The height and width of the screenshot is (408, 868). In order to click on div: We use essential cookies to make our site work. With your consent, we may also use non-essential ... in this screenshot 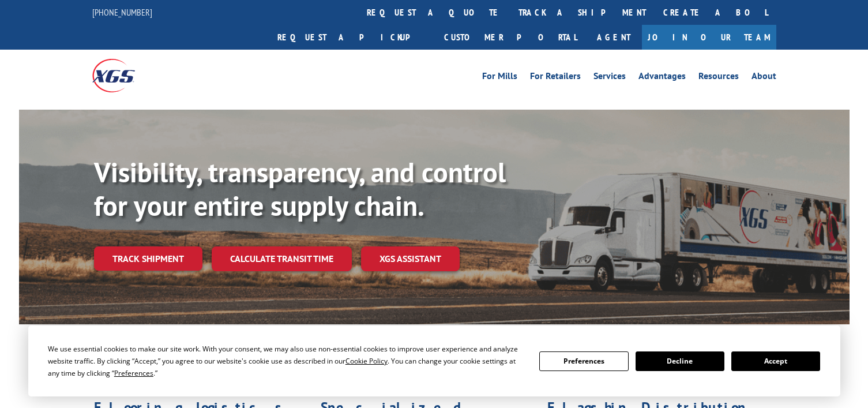, I will do `click(287, 360)`.